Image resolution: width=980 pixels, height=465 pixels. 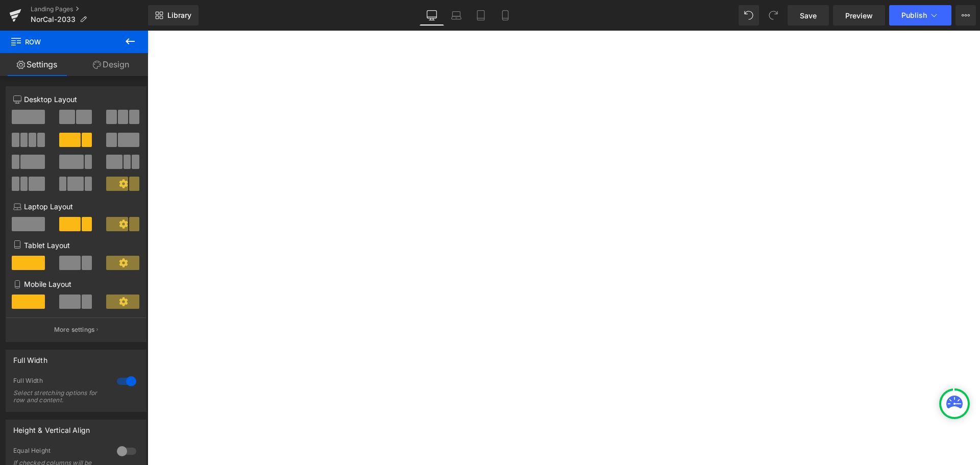 I want to click on a: Mobile, so click(x=505, y=15).